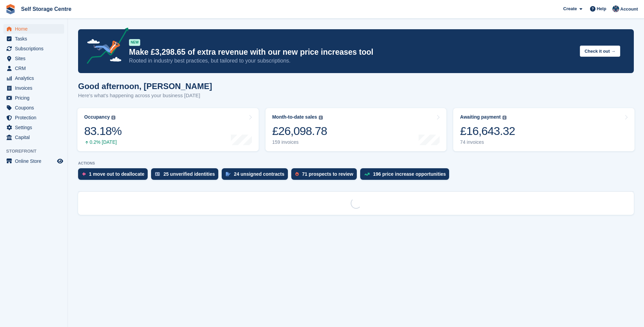  Describe the element at coordinates (481, 117) in the screenshot. I see `div: Awaiting payment` at that location.